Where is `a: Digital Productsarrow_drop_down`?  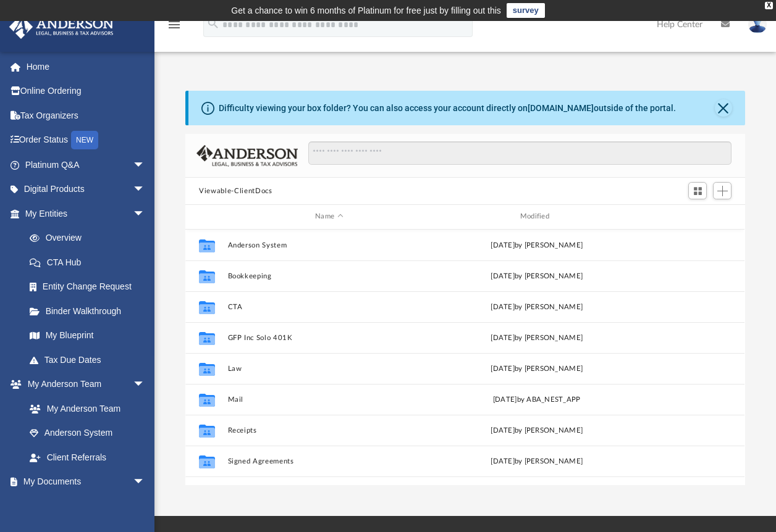
a: Digital Productsarrow_drop_down is located at coordinates (86, 189).